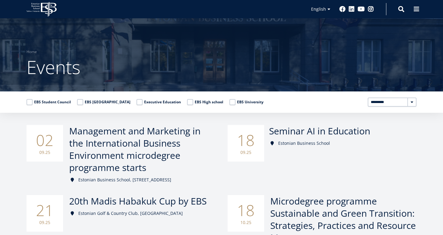  Describe the element at coordinates (351, 9) in the screenshot. I see `a: Linkedin` at that location.